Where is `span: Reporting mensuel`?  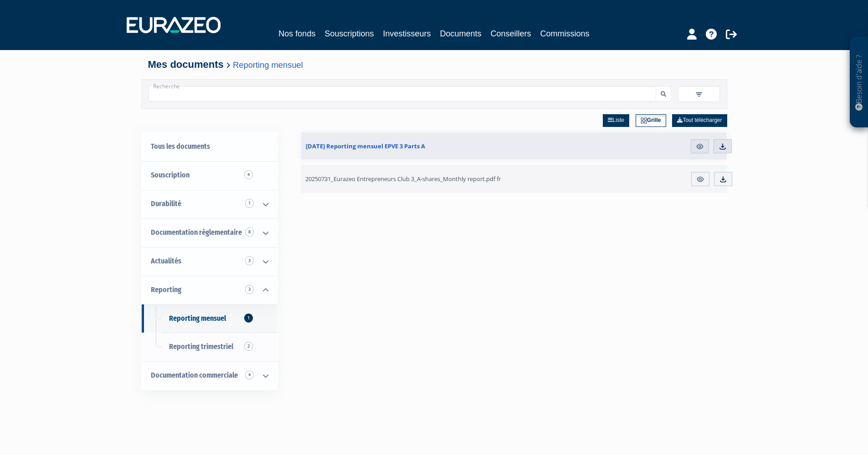 span: Reporting mensuel is located at coordinates (197, 318).